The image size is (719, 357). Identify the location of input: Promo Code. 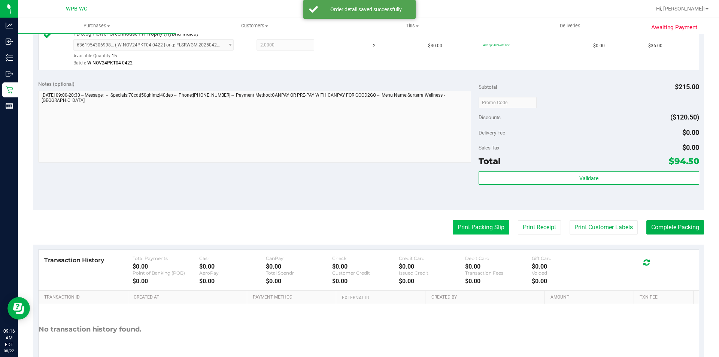
(507, 103).